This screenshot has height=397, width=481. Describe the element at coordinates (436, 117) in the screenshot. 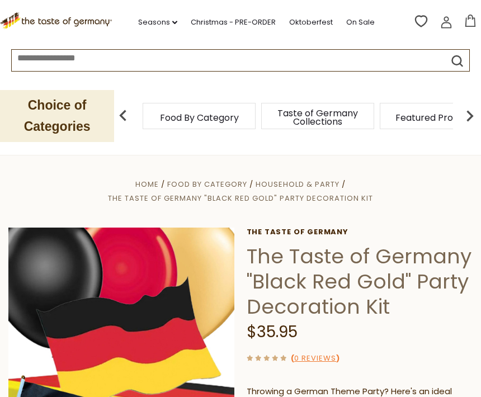

I see `span: Featured Products` at that location.